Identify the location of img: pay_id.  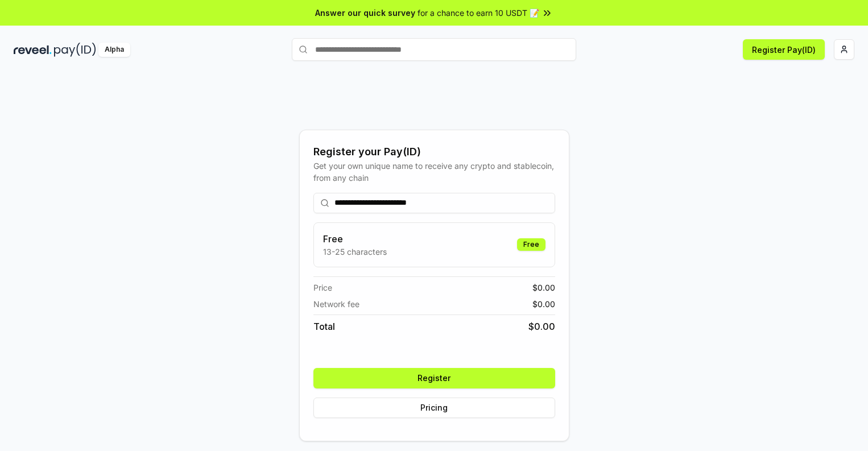
(75, 50).